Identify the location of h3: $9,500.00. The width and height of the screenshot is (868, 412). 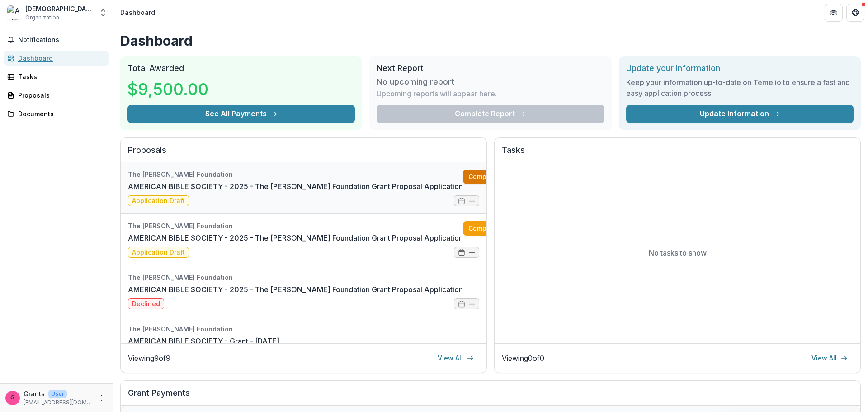
(168, 89).